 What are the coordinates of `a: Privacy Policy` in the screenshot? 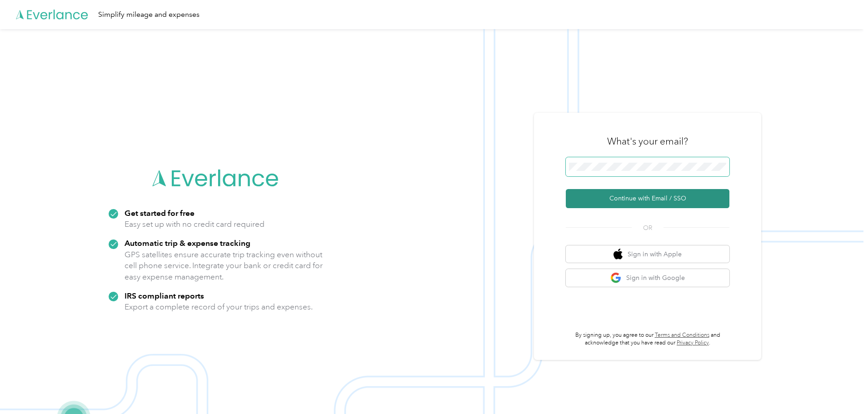 It's located at (692, 343).